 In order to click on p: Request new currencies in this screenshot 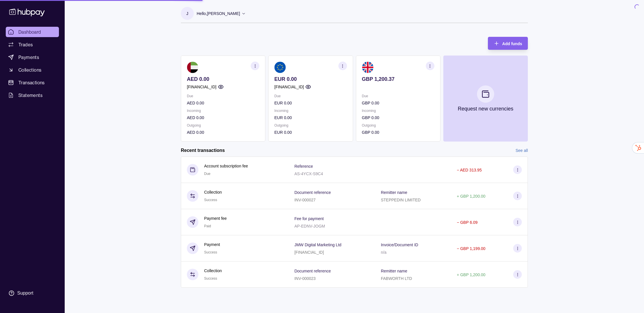, I will do `click(485, 109)`.